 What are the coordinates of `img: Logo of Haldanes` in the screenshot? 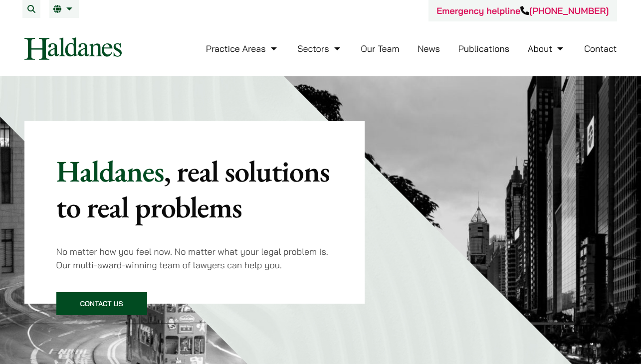 It's located at (72, 48).